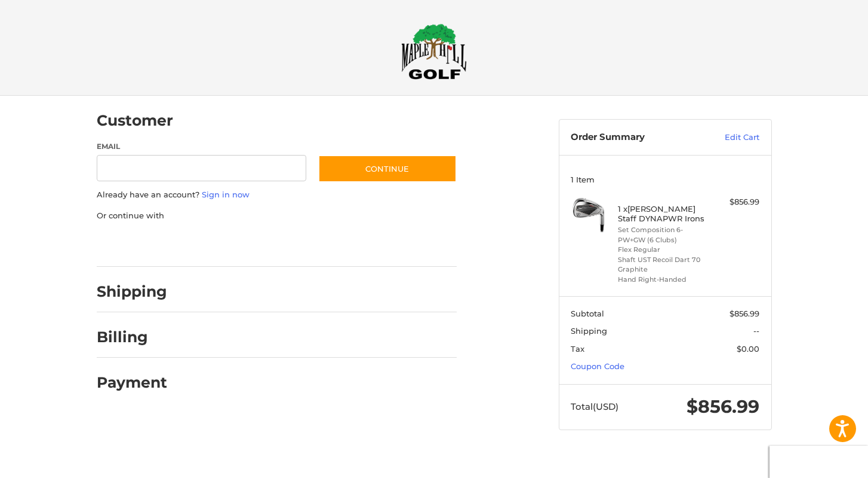  What do you see at coordinates (663, 250) in the screenshot?
I see `li: Flex Regular` at bounding box center [663, 250].